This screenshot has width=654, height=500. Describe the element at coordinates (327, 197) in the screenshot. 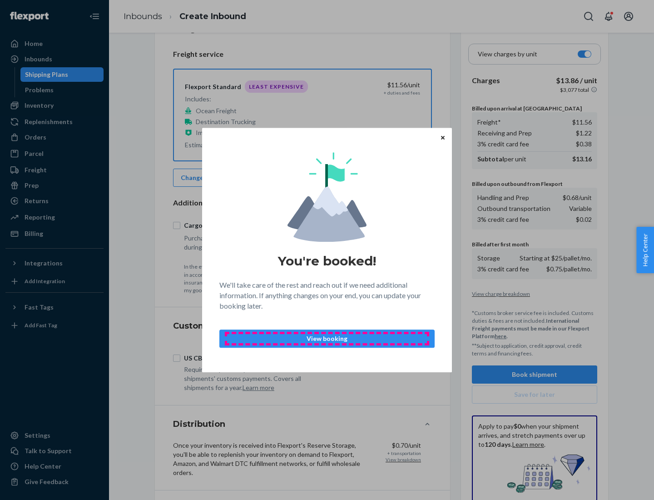

I see `img: svg+xml,%3Csvg%20viewBox%3D%220%200%20174%20197%22%20fill%3D%22none%22%20xmlns%3D%22http%3A%2F%2F...` at that location.